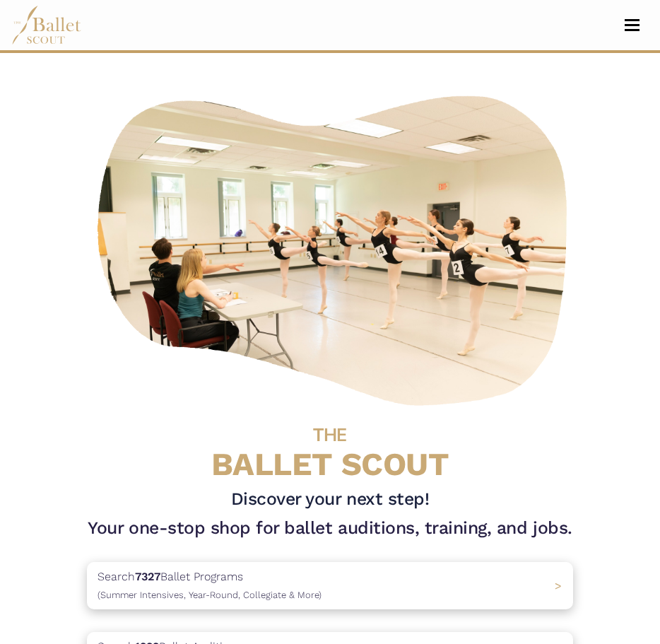 This screenshot has width=660, height=644. I want to click on span: THE, so click(330, 434).